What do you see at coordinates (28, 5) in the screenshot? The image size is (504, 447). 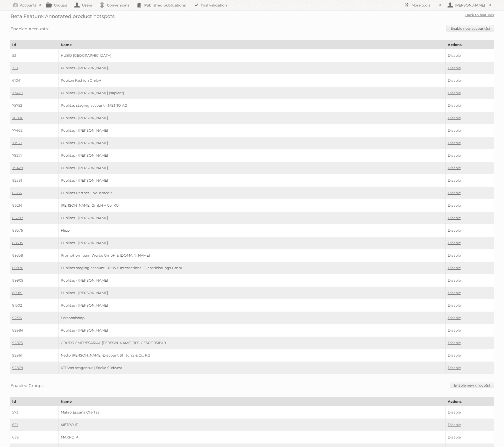 I see `h2: Accounts` at bounding box center [28, 5].